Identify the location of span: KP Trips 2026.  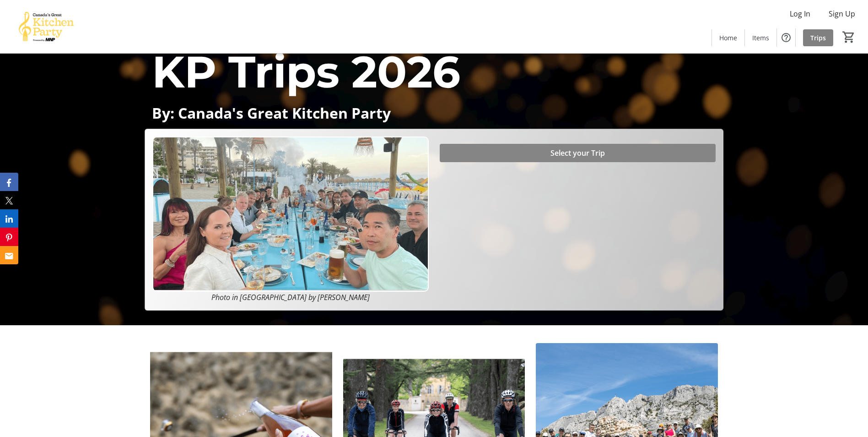
(306, 71).